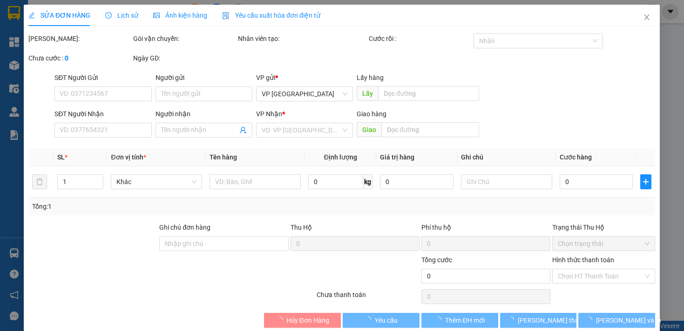 The image size is (684, 331). Describe the element at coordinates (301, 228) in the screenshot. I see `span: Thu Hộ` at that location.